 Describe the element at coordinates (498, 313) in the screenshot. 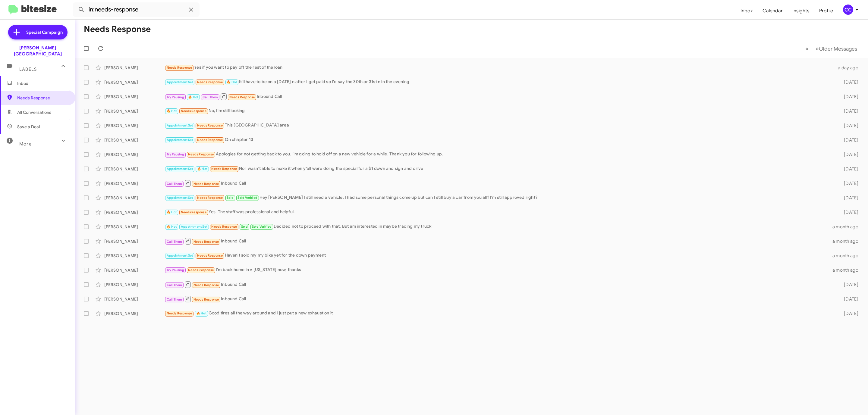

I see `div: Good tires all the way around and I just put a new exhaust on it` at that location.